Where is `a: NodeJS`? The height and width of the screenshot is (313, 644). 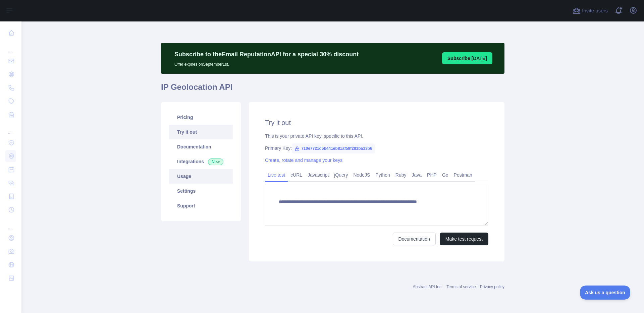 a: NodeJS is located at coordinates (362, 175).